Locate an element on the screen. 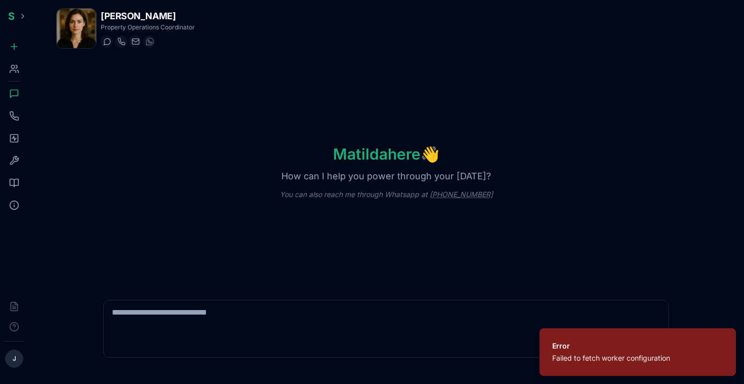  span: wave is located at coordinates (430, 154).